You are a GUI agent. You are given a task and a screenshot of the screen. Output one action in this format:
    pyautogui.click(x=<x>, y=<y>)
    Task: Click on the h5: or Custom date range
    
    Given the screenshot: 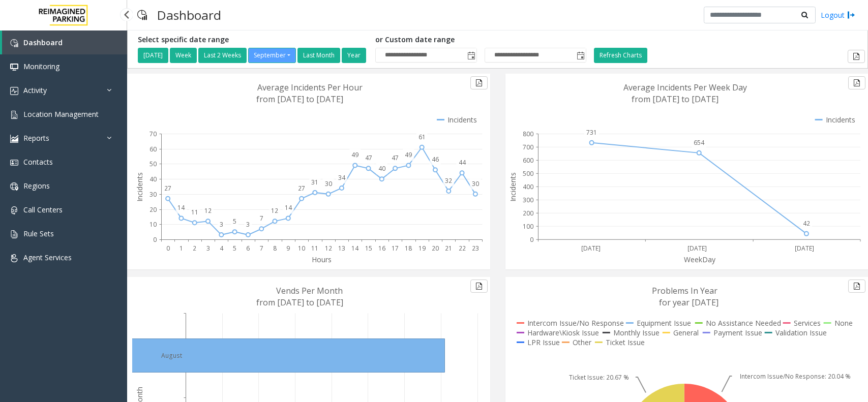 What is the action you would take?
    pyautogui.click(x=481, y=39)
    